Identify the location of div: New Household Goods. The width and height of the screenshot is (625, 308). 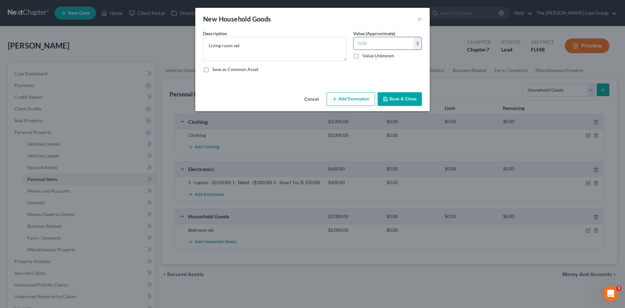
(237, 19).